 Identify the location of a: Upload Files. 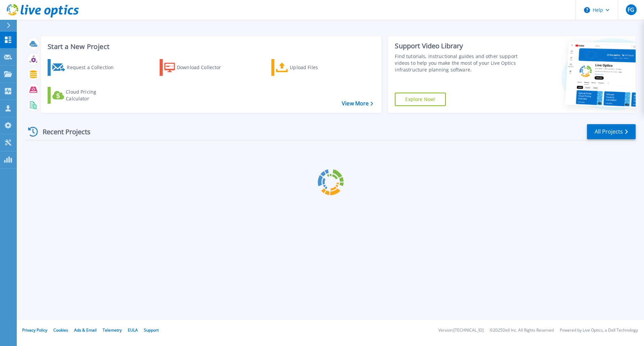
(308, 68).